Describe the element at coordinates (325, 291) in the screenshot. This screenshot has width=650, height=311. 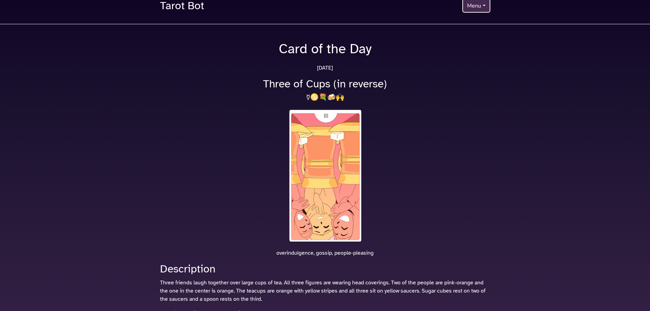
I see `p: Three friends laugh together over large cups of tea. All three figures are wearing head coverings...` at that location.